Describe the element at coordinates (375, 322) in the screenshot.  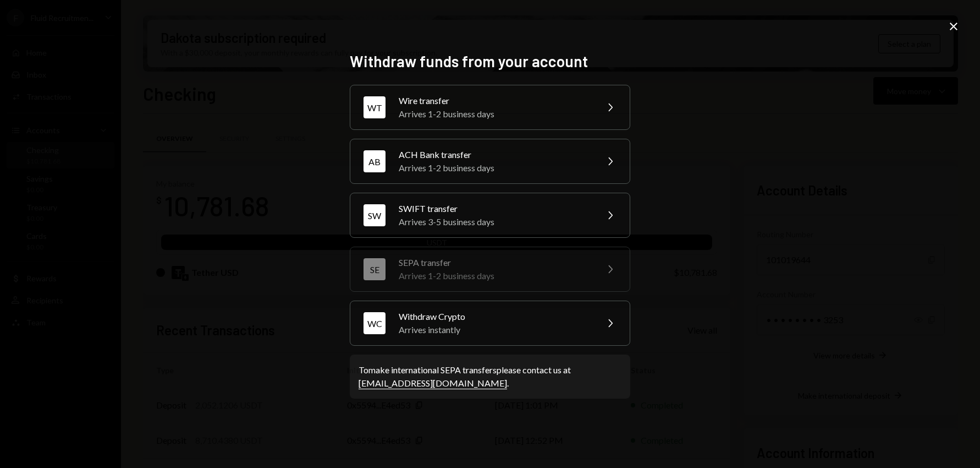
I see `div: WC` at that location.